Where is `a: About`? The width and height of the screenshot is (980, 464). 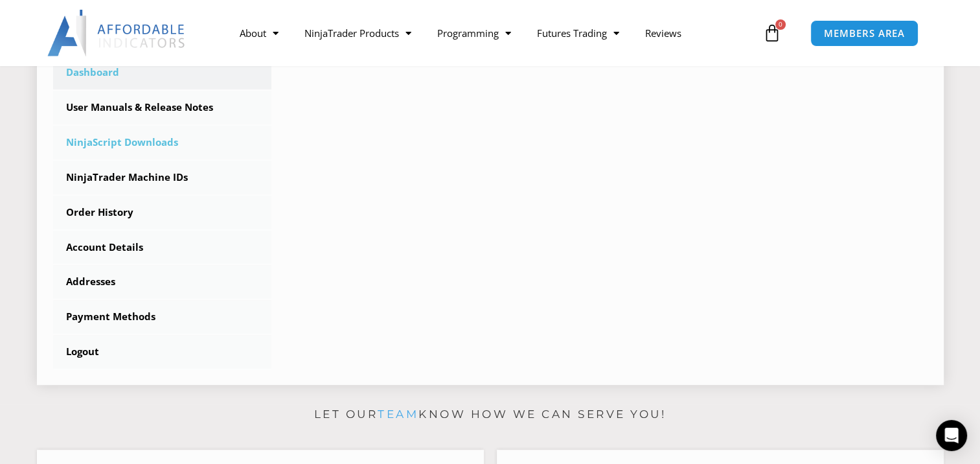 a: About is located at coordinates (259, 33).